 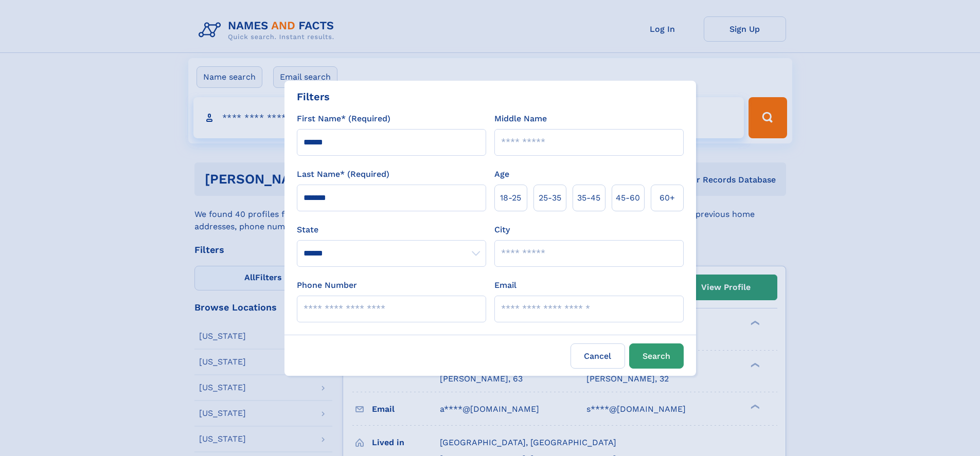 What do you see at coordinates (550, 198) in the screenshot?
I see `span: 25‑35` at bounding box center [550, 198].